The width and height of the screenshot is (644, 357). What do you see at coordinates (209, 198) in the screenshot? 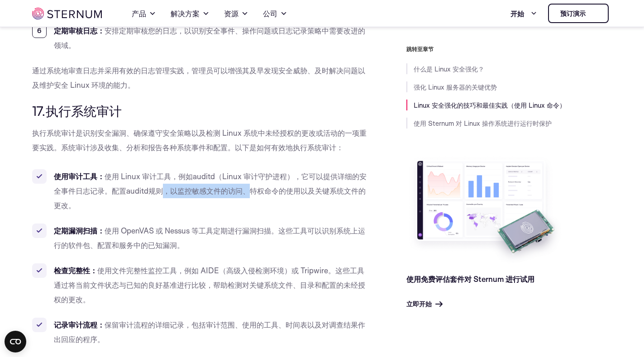
I see `font: 规则，以监控敏感文件的访问、特权命令的使用以及关键系统文件的更改。` at bounding box center [209, 198].